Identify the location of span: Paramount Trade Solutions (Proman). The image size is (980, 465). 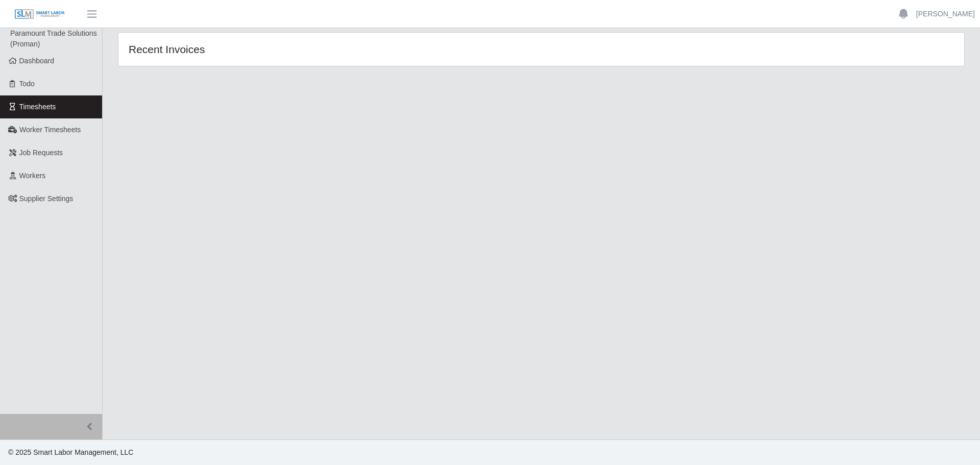
(54, 38).